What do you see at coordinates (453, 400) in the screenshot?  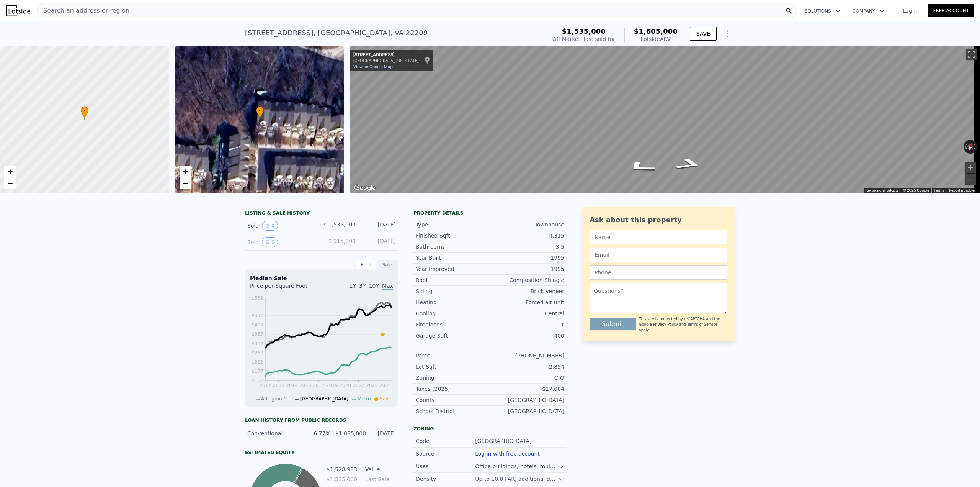 I see `div: County` at bounding box center [453, 400].